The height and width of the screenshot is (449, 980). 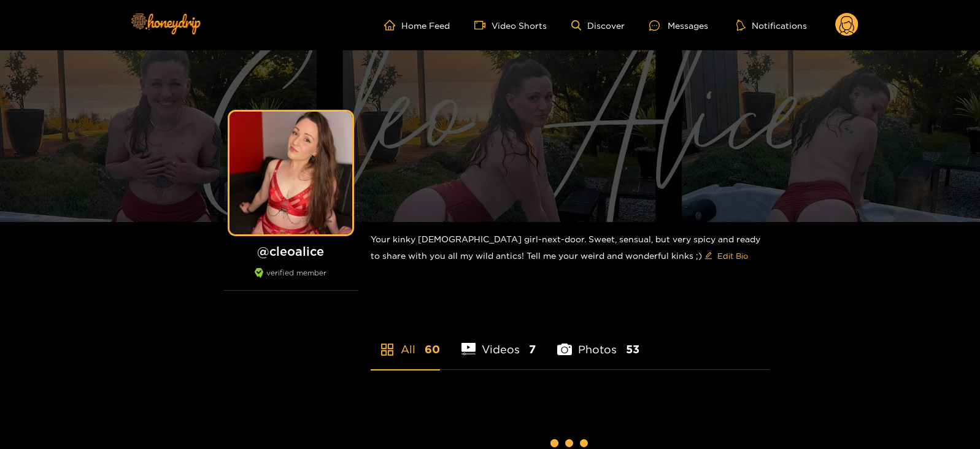 What do you see at coordinates (405, 341) in the screenshot?
I see `li: All` at bounding box center [405, 341].